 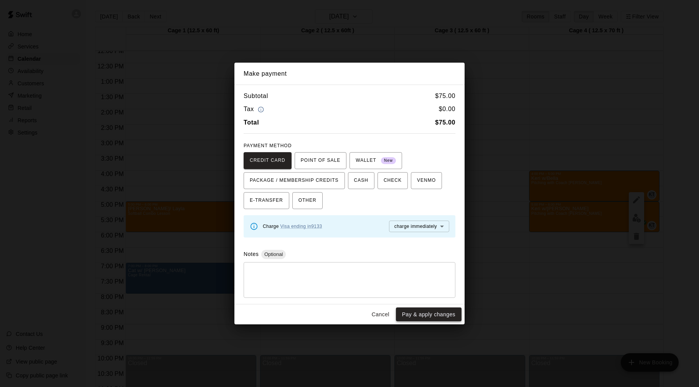 What do you see at coordinates (416, 226) in the screenshot?
I see `span: charge immediately` at bounding box center [416, 226].